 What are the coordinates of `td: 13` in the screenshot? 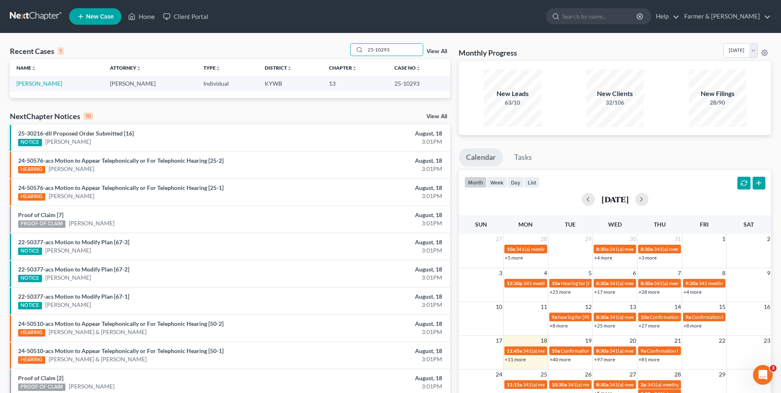 It's located at (355, 83).